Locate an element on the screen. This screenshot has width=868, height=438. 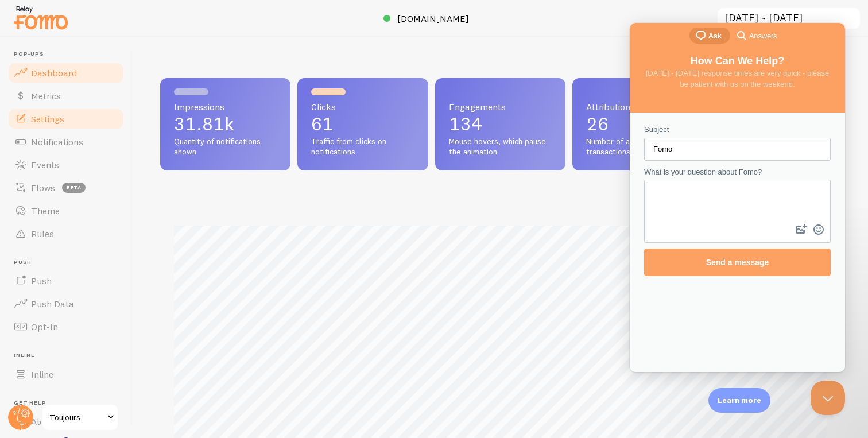
span: Attributions is located at coordinates (637, 107).